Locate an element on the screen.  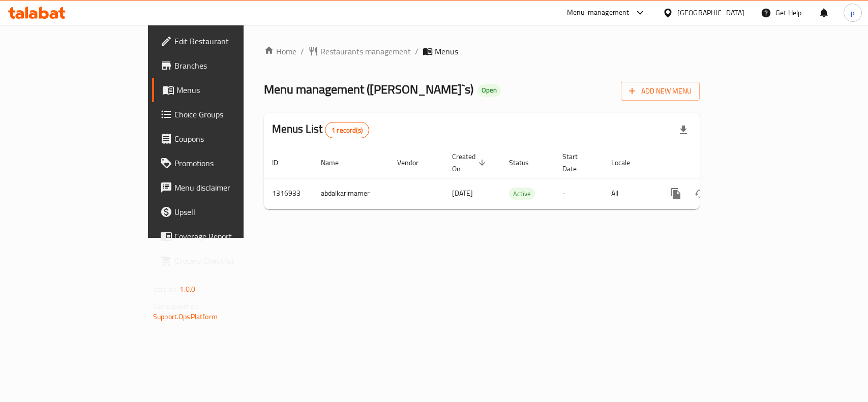
span: 1.0.0 is located at coordinates (187, 289).